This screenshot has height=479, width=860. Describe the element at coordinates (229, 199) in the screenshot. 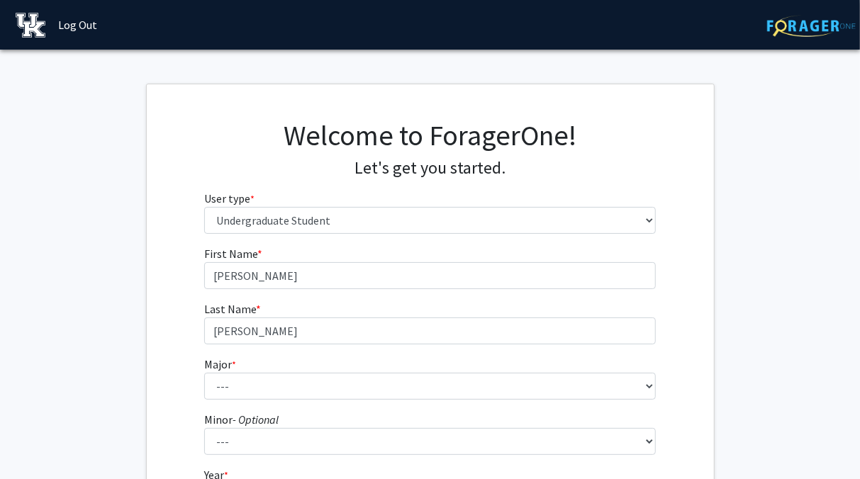

I see `label: User type` at that location.